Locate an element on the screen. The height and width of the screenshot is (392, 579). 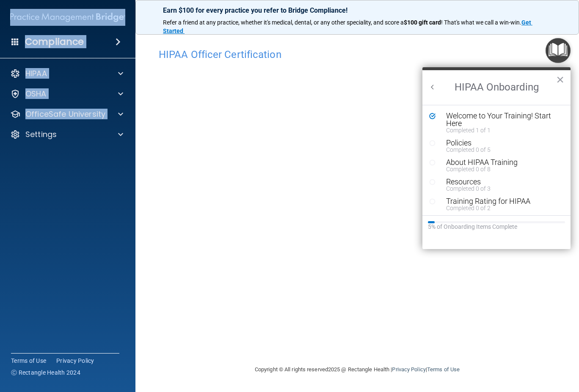
div: Completed 1 of 1 is located at coordinates (499, 131).